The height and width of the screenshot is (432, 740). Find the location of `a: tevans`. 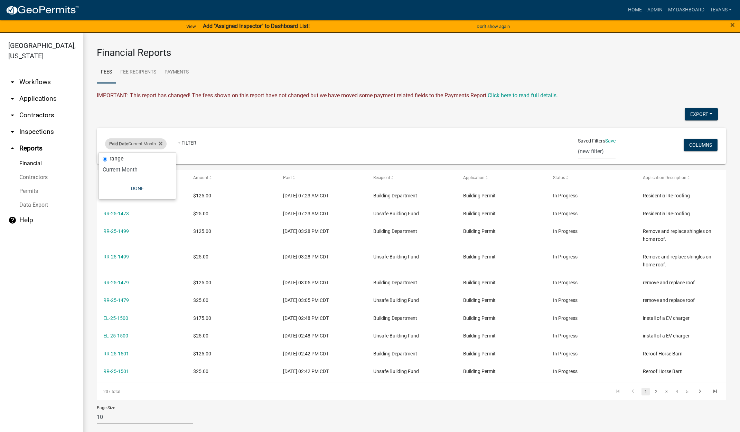

a: tevans is located at coordinates (720, 10).